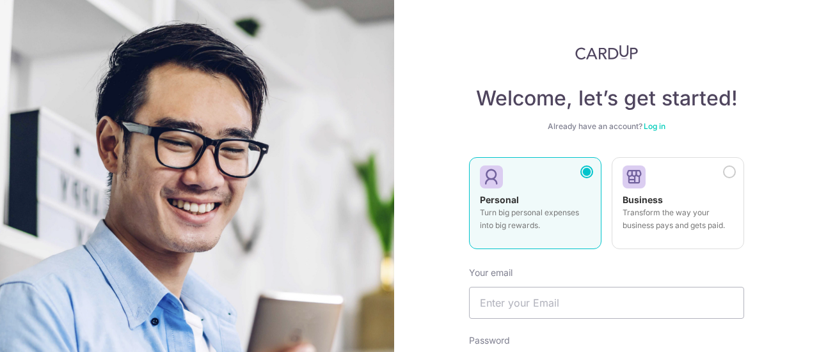 Image resolution: width=819 pixels, height=352 pixels. Describe the element at coordinates (654, 126) in the screenshot. I see `a: Log in` at that location.